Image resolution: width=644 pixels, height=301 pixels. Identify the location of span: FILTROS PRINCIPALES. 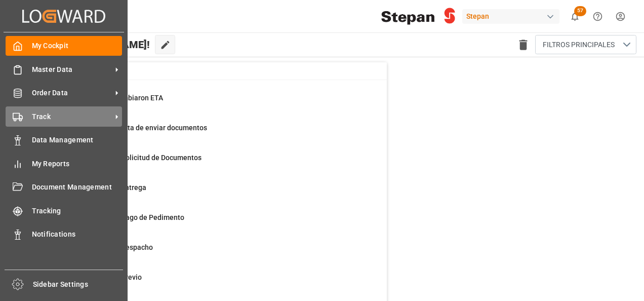
(579, 44).